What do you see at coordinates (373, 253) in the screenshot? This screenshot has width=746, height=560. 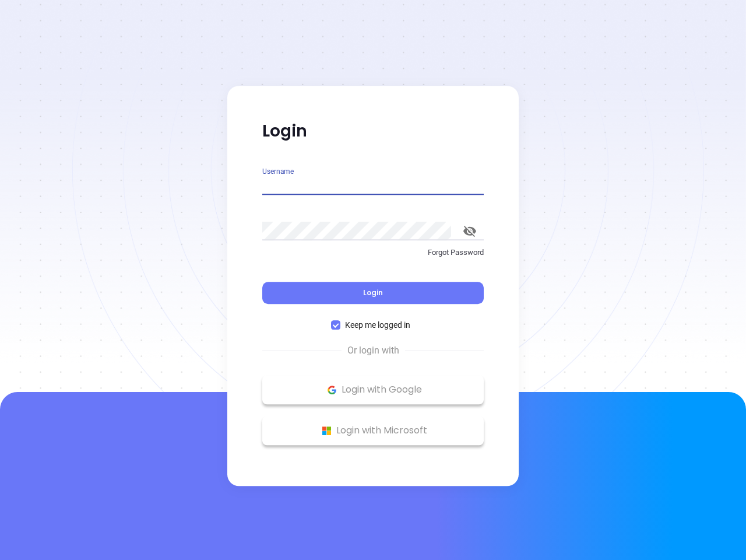 I see `p: Forgot Password` at bounding box center [373, 253].